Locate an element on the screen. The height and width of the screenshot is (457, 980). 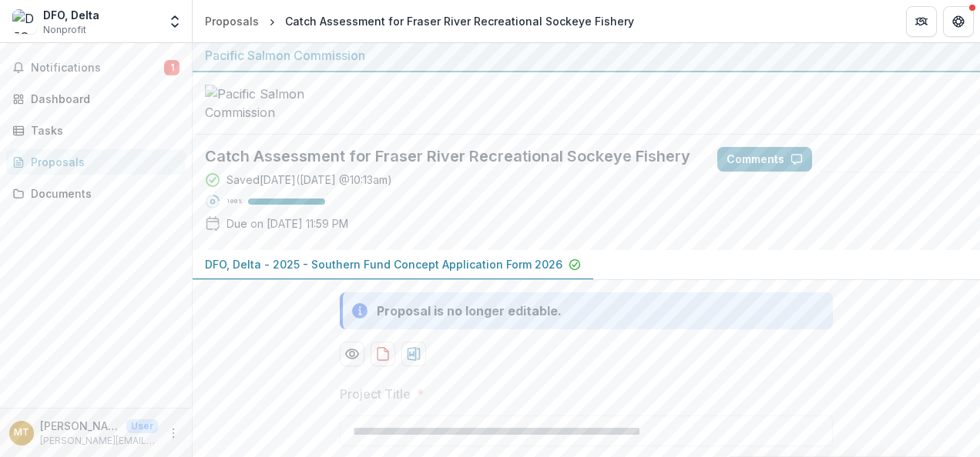
nav: breadcrumb is located at coordinates (419, 20).